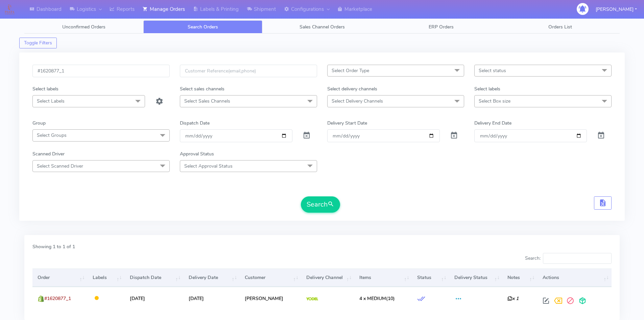 The width and height of the screenshot is (644, 320). What do you see at coordinates (208, 166) in the screenshot?
I see `span: Select Approval Status` at bounding box center [208, 166].